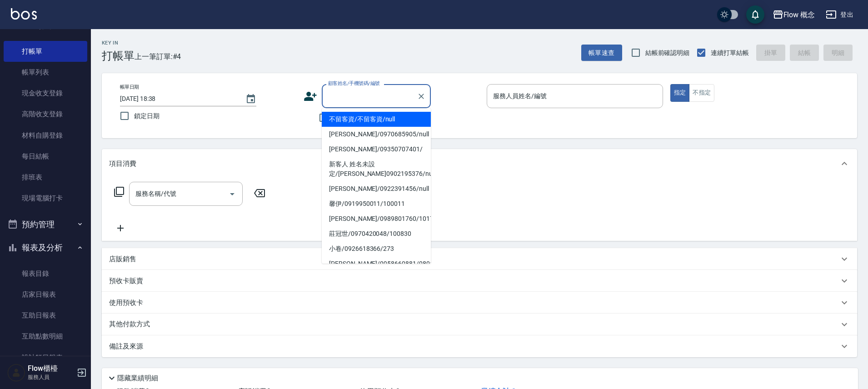 Image resolution: width=868 pixels, height=389 pixels. Describe the element at coordinates (46, 248) in the screenshot. I see `button: 報表及分析` at that location.